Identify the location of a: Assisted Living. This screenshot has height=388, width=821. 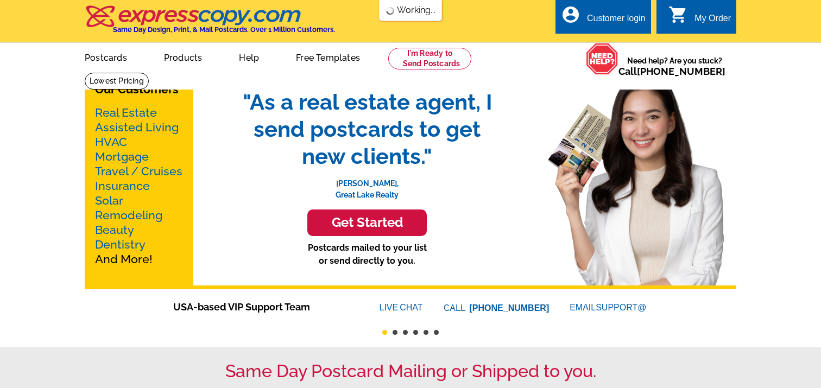
(137, 127).